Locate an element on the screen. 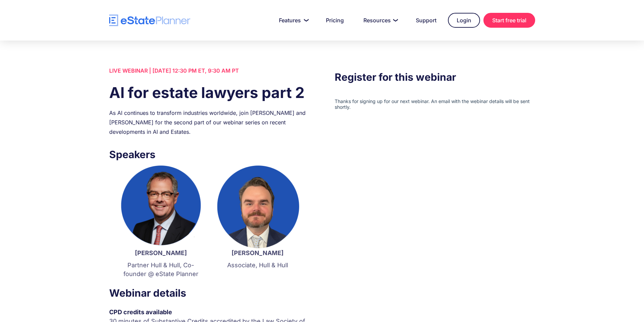 The image size is (644, 322). h1: AI for estate lawyers part 2 is located at coordinates (209, 93).